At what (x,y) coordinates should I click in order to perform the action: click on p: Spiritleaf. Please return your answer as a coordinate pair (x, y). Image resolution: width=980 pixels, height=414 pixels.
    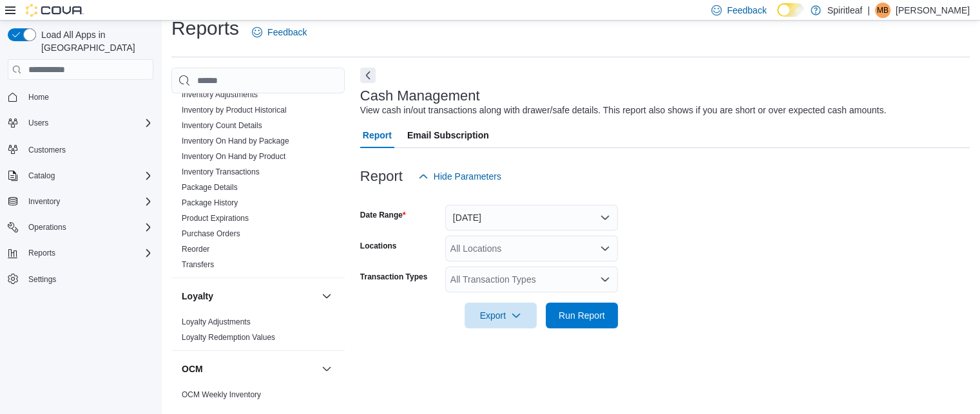
    Looking at the image, I should click on (845, 11).